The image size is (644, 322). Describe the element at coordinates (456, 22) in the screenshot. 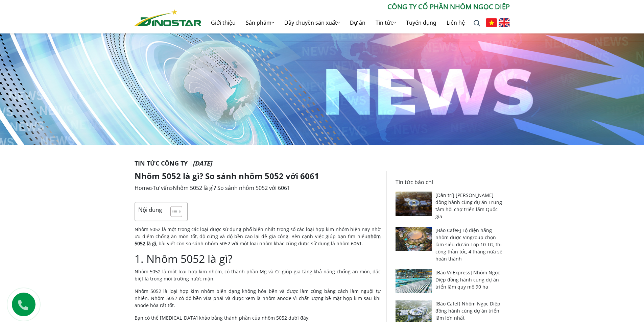

I see `a: Liên hệ` at that location.